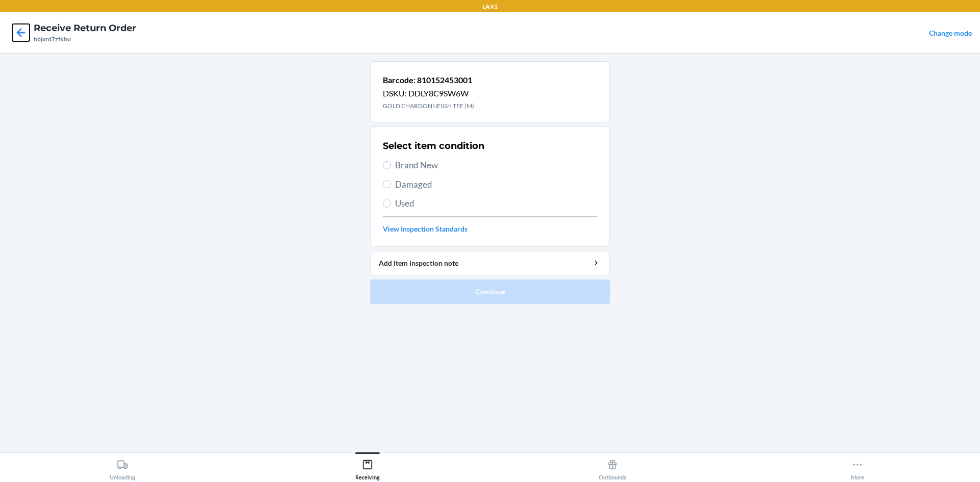  Describe the element at coordinates (496, 166) in the screenshot. I see `span: Brand New` at that location.